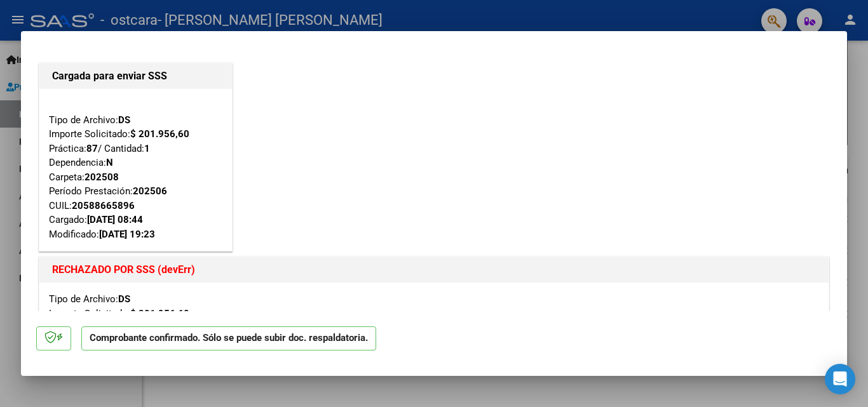 This screenshot has height=407, width=868. Describe the element at coordinates (228, 338) in the screenshot. I see `p: Comprobante confirmado. Sólo se puede subir doc. respaldatoria.` at that location.